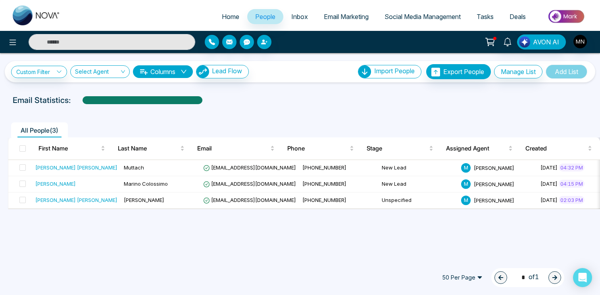 The image size is (600, 295). What do you see at coordinates (517, 17) in the screenshot?
I see `span: Deals` at bounding box center [517, 17].